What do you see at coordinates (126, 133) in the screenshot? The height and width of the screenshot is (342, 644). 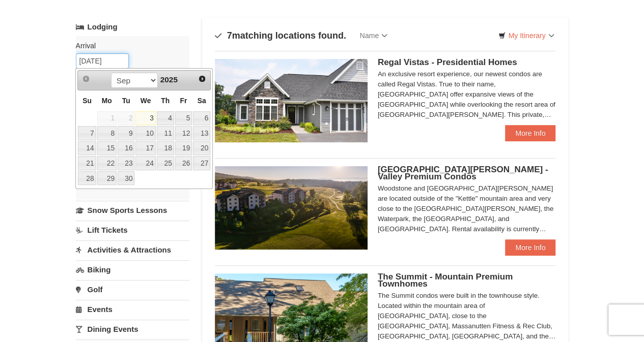 I see `a: 9` at bounding box center [126, 133].